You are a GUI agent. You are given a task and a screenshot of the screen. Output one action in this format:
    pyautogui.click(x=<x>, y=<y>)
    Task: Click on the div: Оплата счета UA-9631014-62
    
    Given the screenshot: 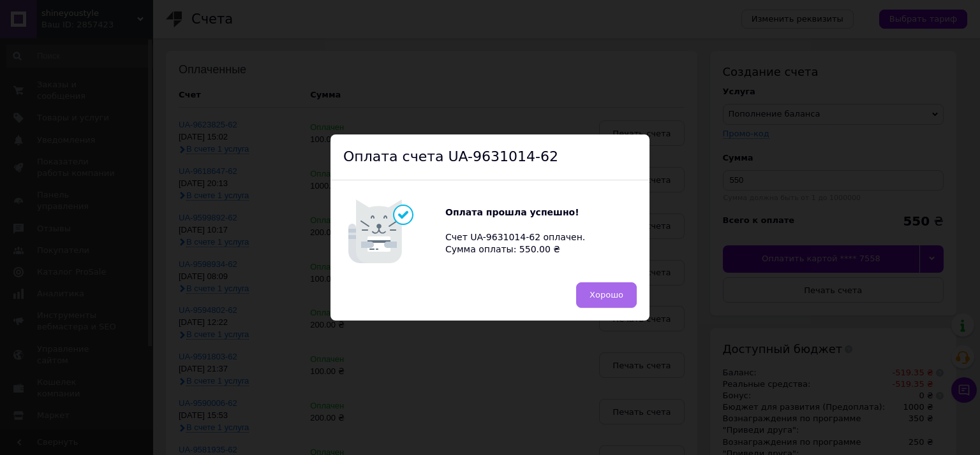 What is the action you would take?
    pyautogui.click(x=490, y=158)
    